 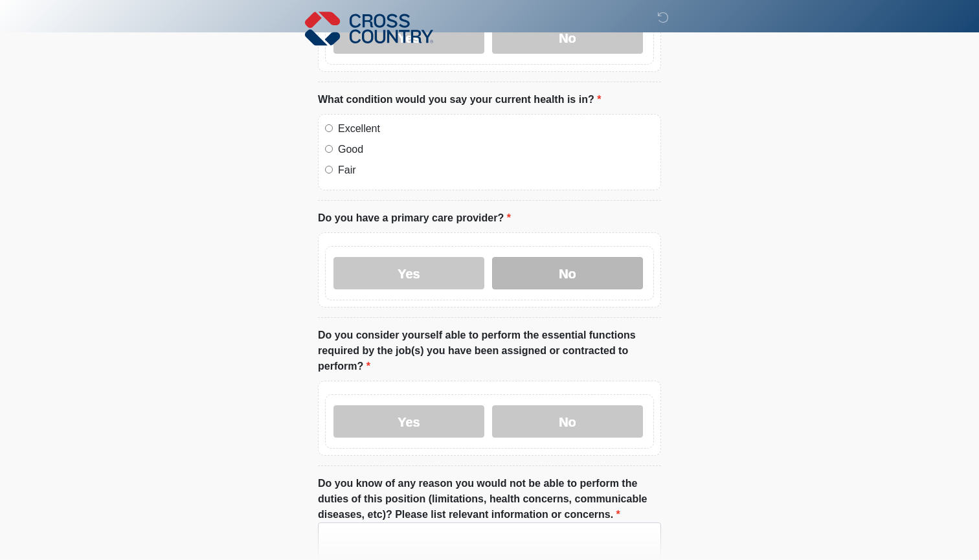 I want to click on input: Good, so click(x=329, y=149).